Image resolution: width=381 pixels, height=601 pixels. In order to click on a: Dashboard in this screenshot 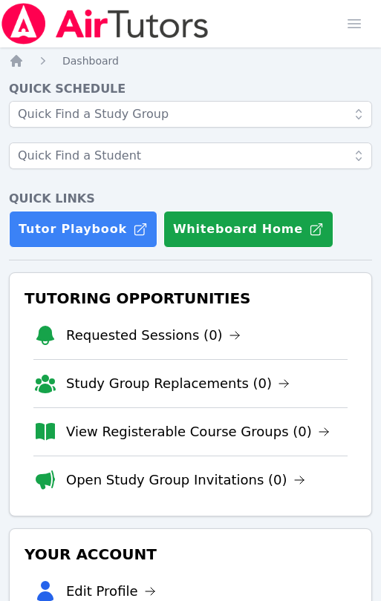, I will do `click(91, 61)`.